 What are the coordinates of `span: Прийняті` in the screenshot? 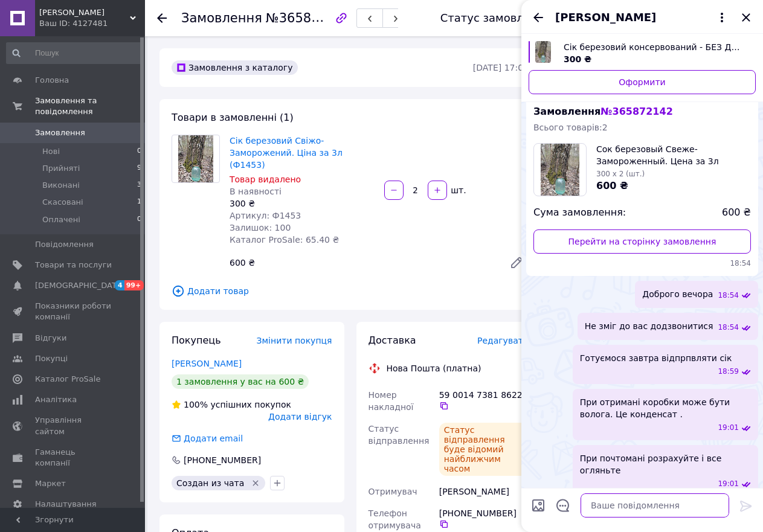 It's located at (61, 168).